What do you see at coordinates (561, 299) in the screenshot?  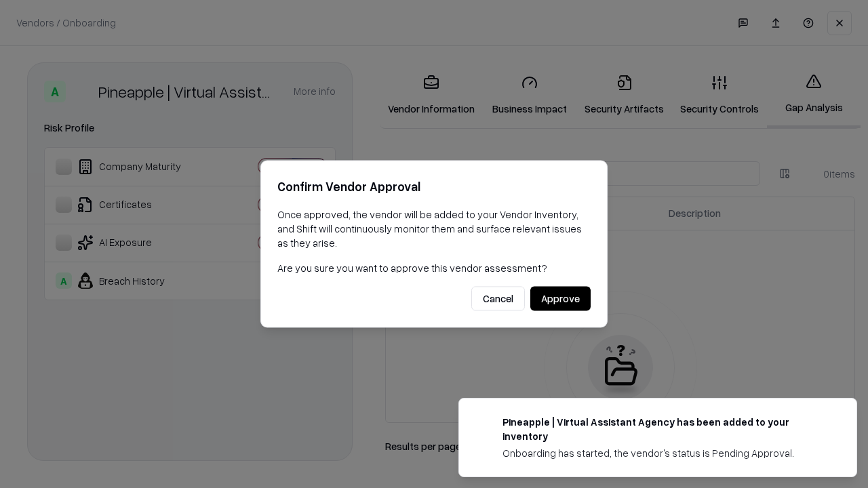 I see `button: Approve` at bounding box center [561, 299].